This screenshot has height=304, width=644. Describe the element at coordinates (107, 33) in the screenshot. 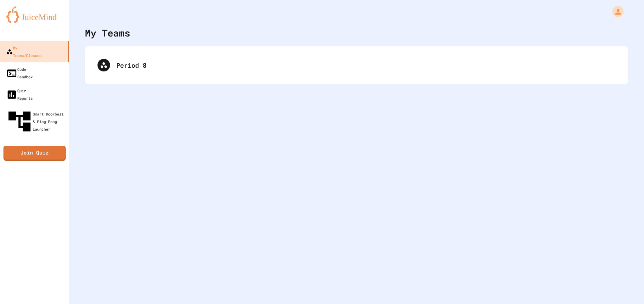

I see `div: My Teams` at that location.